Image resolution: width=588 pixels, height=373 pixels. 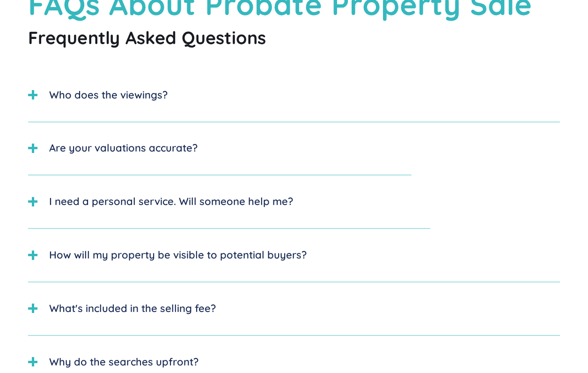 What do you see at coordinates (132, 308) in the screenshot?
I see `div: What's included in the selling fee?` at bounding box center [132, 308].